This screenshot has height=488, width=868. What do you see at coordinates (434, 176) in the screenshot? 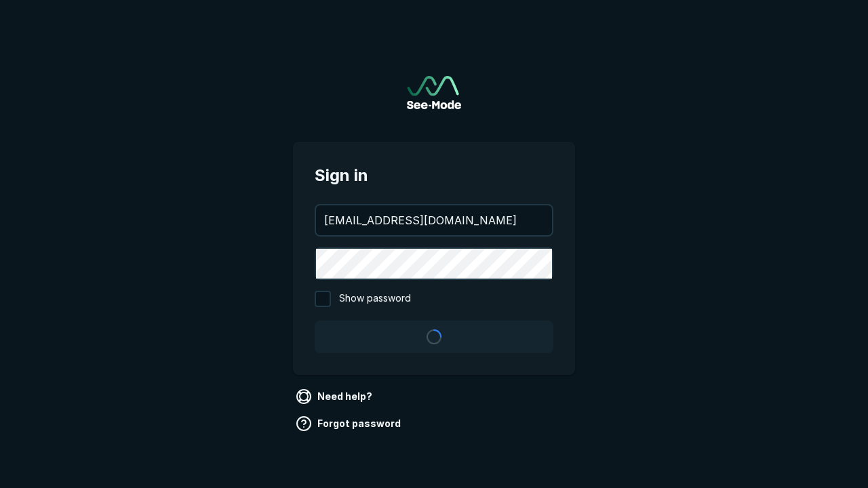
I see `span: Sign in` at bounding box center [434, 176].